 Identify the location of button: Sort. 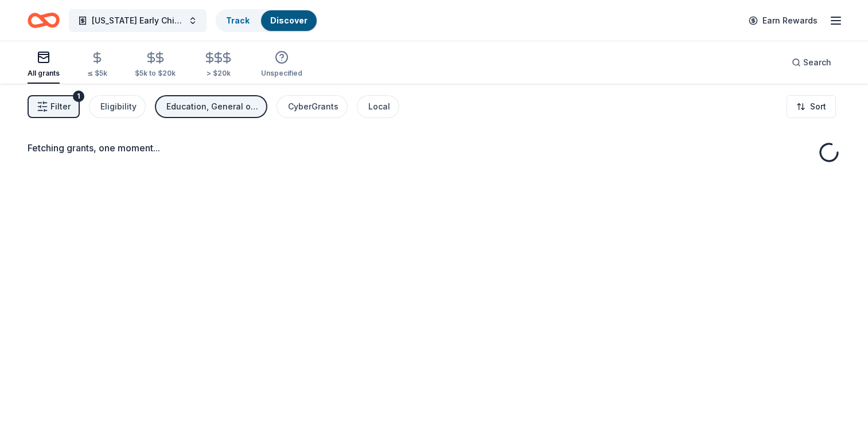
(812, 106).